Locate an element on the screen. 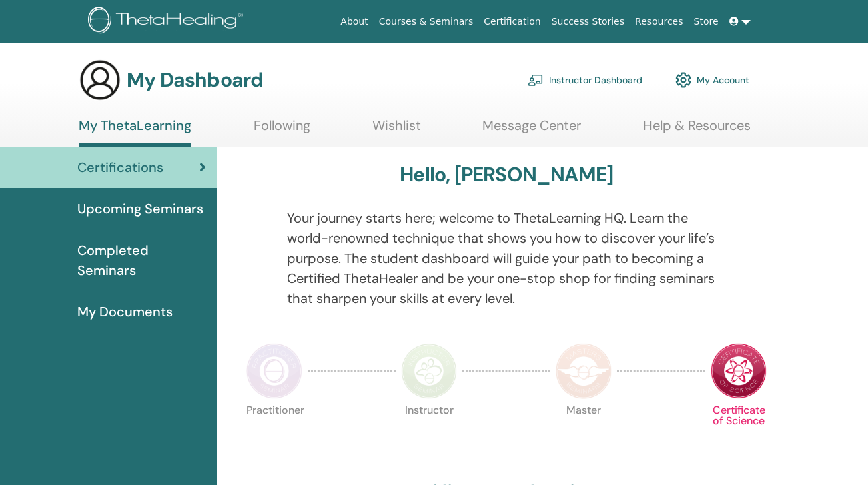  h3: My Dashboard is located at coordinates (195, 80).